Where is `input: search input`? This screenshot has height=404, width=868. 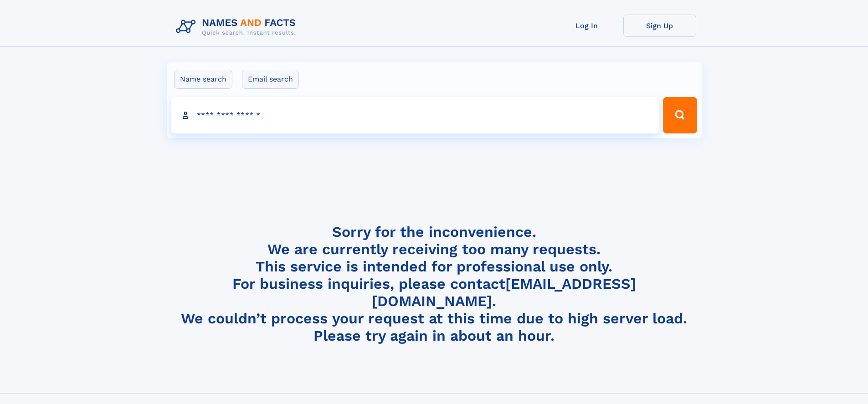 input: search input is located at coordinates (415, 115).